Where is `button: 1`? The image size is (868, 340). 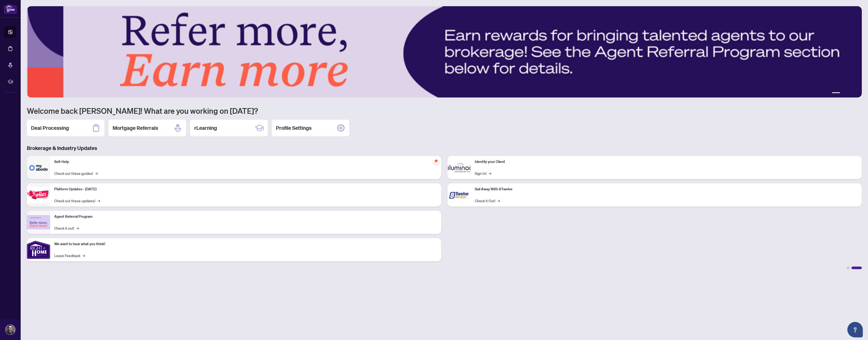 button: 1 is located at coordinates (829, 93).